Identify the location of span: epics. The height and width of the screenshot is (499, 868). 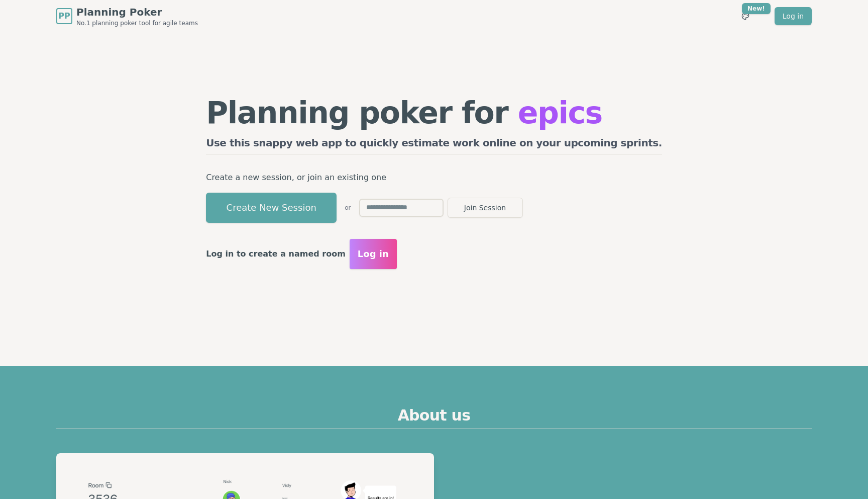
(560, 113).